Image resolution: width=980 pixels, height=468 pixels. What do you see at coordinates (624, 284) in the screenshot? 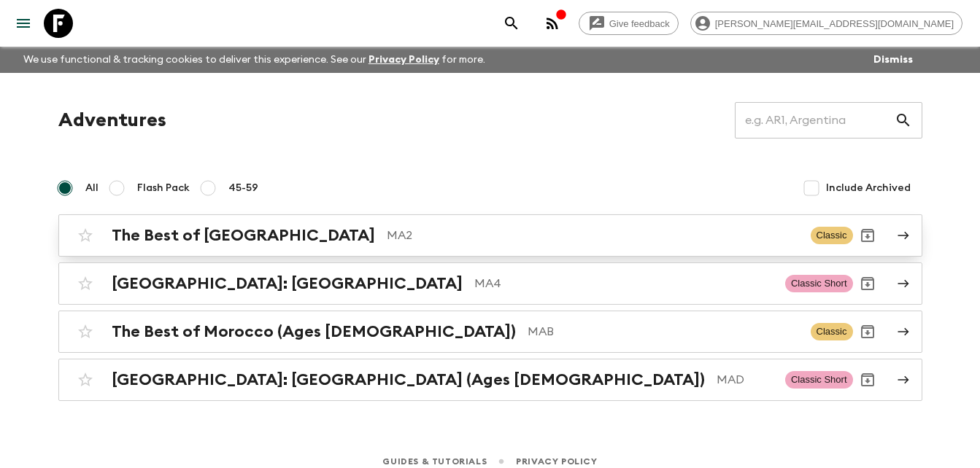
I see `p: MA4` at bounding box center [624, 284].